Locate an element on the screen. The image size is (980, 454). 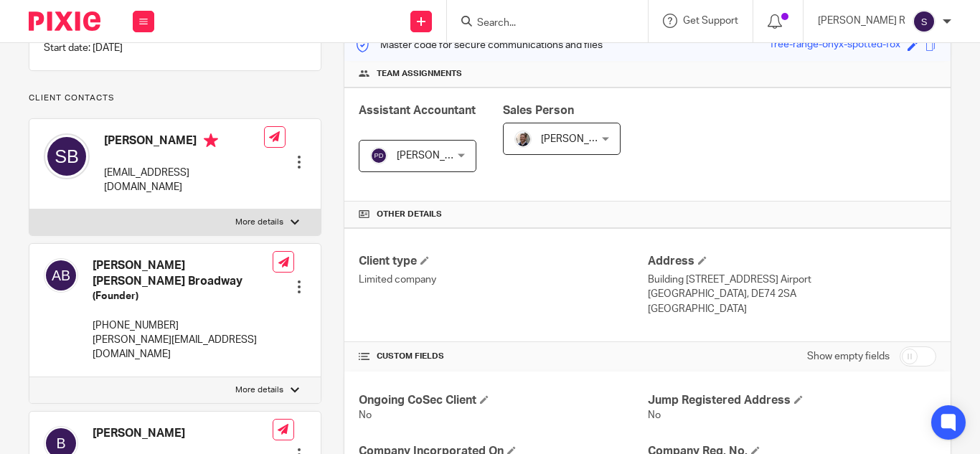
div: free-range-onyx-spotted-fox is located at coordinates (835, 45).